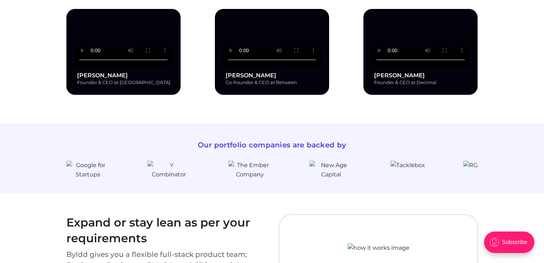 This screenshot has width=544, height=263. What do you see at coordinates (166, 230) in the screenshot?
I see `h3: Expand or stay lean as per your requirements` at bounding box center [166, 230].